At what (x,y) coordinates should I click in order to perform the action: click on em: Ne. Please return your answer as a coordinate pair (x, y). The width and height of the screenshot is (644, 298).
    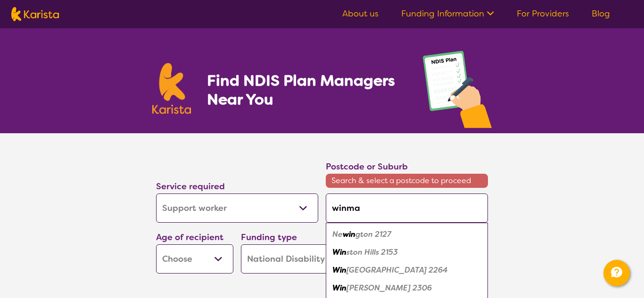
    Looking at the image, I should click on (337, 234).